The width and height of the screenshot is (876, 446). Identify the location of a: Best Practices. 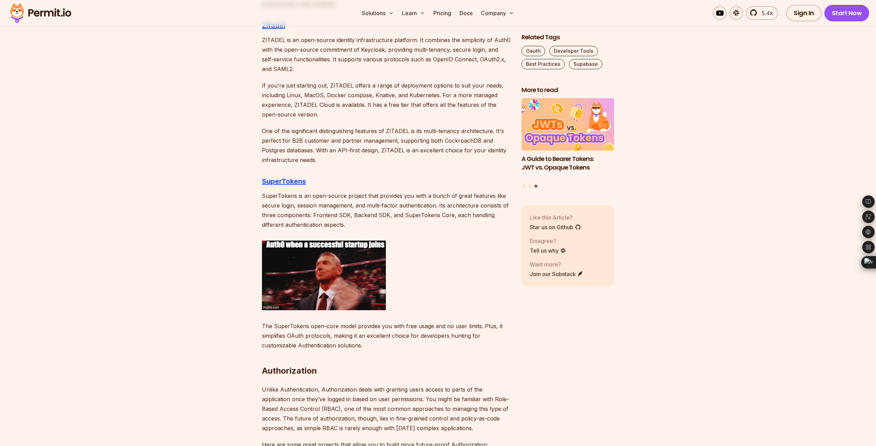
(543, 64).